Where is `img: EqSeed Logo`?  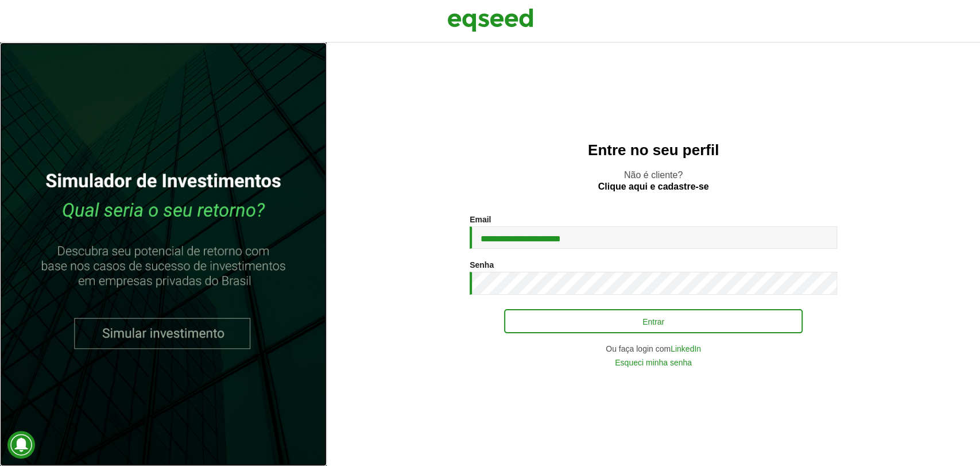 img: EqSeed Logo is located at coordinates (490, 20).